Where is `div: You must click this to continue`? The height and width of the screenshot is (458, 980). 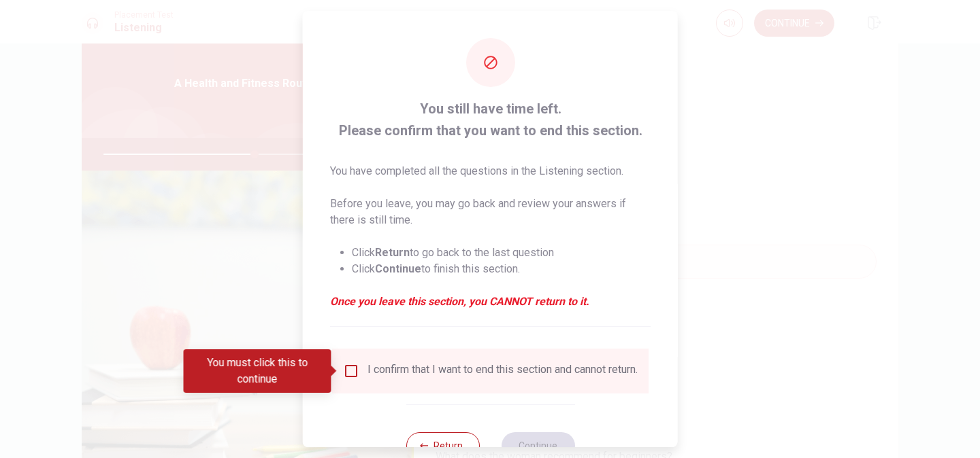 div: You must click this to continue is located at coordinates (257, 371).